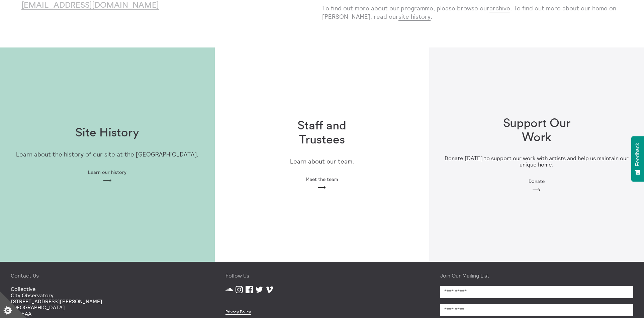 Image resolution: width=644 pixels, height=318 pixels. What do you see at coordinates (238, 312) in the screenshot?
I see `a: Privacy Policy` at bounding box center [238, 312].